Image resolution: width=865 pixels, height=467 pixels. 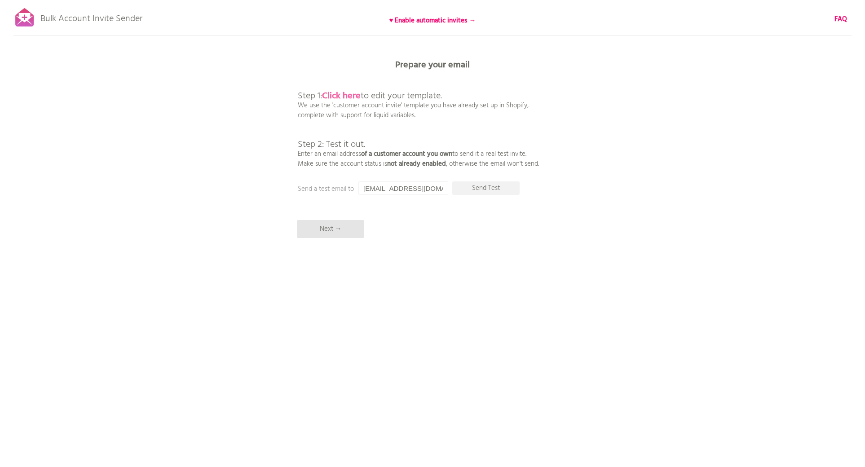 I want to click on b: Prepare your email, so click(x=433, y=65).